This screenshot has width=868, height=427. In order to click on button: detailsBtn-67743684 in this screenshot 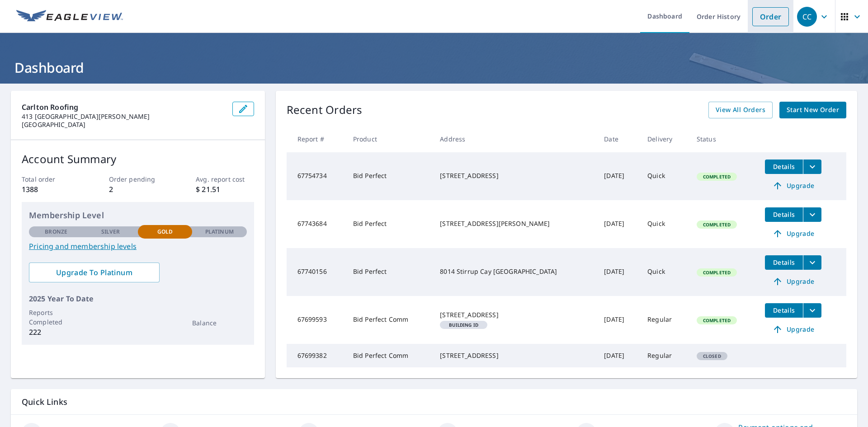, I will do `click(784, 215)`.